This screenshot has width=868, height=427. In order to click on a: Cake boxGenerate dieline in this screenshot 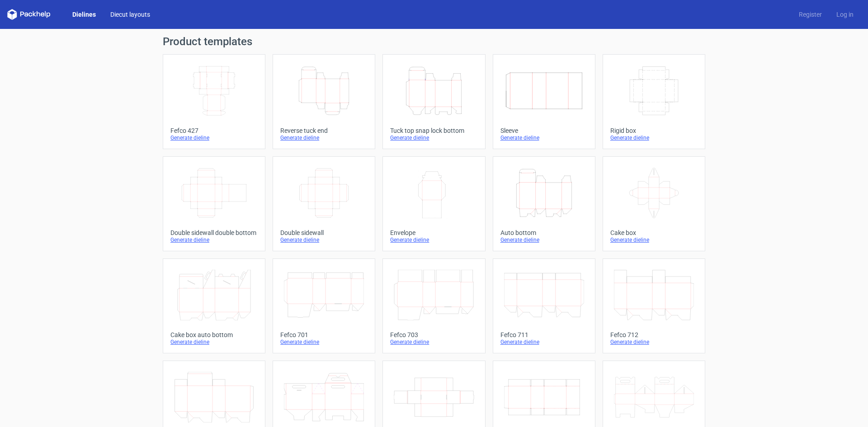, I will do `click(654, 204)`.